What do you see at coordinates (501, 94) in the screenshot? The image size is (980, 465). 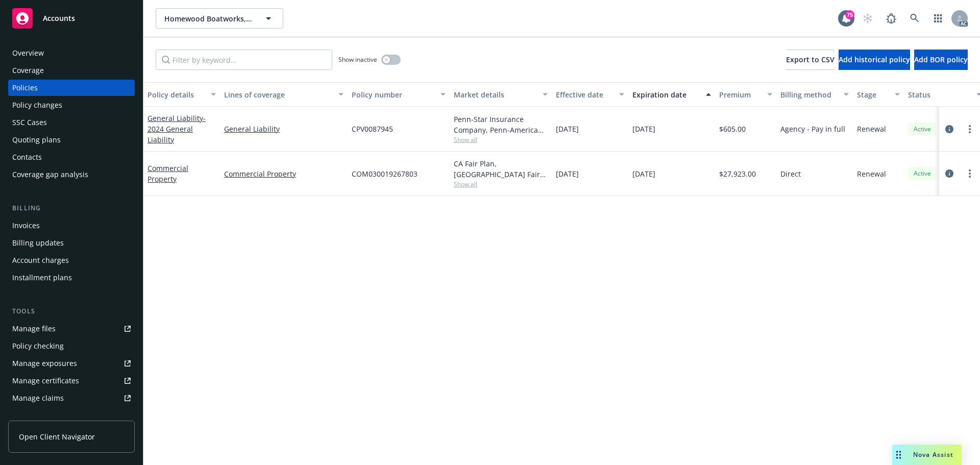 I see `button: Market details` at bounding box center [501, 94].